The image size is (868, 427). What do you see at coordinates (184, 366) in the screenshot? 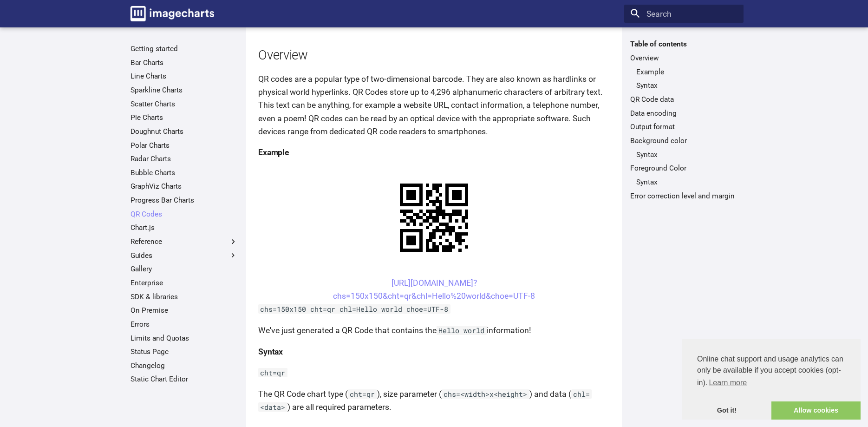
I see `a: Changelog` at bounding box center [184, 366].